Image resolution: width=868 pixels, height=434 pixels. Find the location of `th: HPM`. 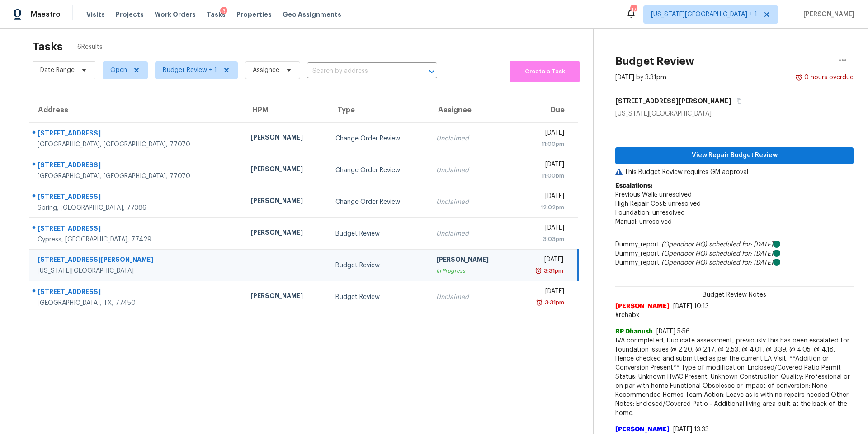

th: HPM is located at coordinates (286, 110).